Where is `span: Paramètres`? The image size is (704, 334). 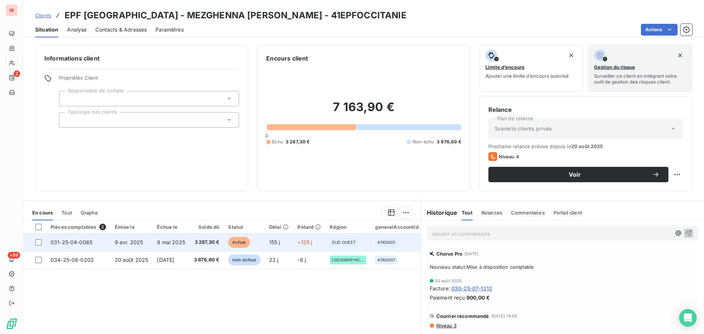 span: Paramètres is located at coordinates (169, 30).